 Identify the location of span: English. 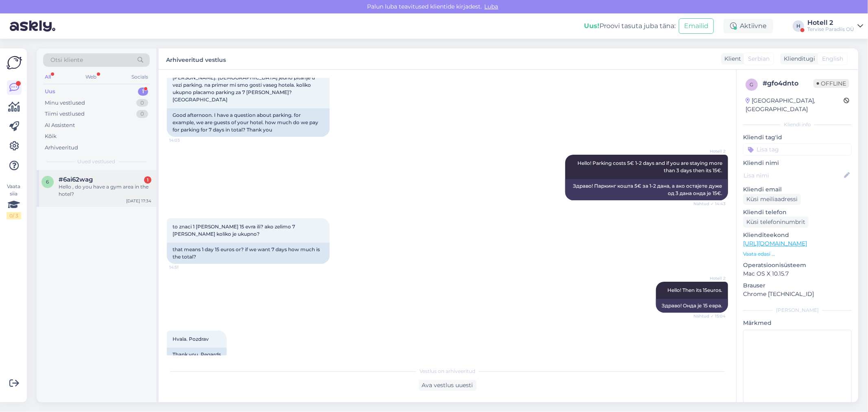
(833, 59).